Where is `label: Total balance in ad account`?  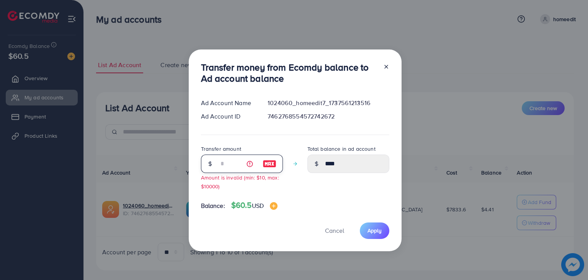
label: Total balance in ad account is located at coordinates (342, 149).